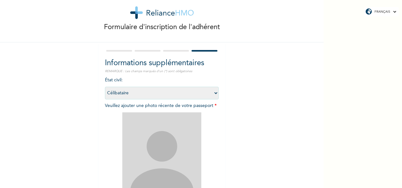  Describe the element at coordinates (162, 71) in the screenshot. I see `p: REMARQUE : Les champs marqués d'un (*) sont obligatoires` at that location.